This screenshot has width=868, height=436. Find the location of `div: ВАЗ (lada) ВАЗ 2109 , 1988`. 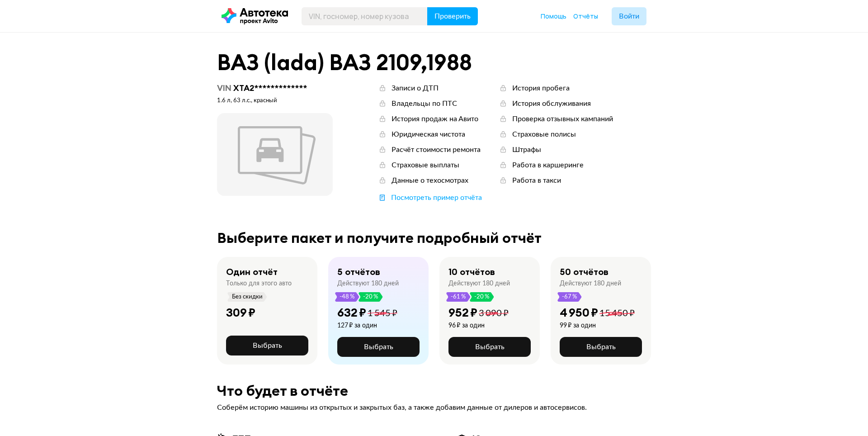

div: ВАЗ (lada) ВАЗ 2109 , 1988 is located at coordinates (434, 63).